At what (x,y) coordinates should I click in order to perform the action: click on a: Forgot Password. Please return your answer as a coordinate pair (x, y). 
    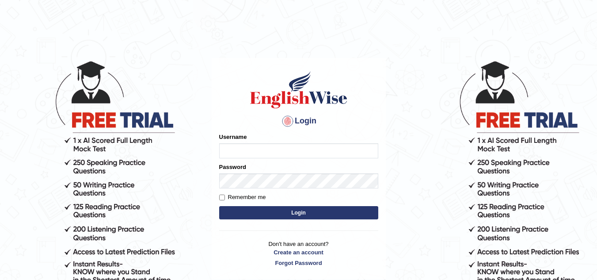
    Looking at the image, I should click on (299, 262).